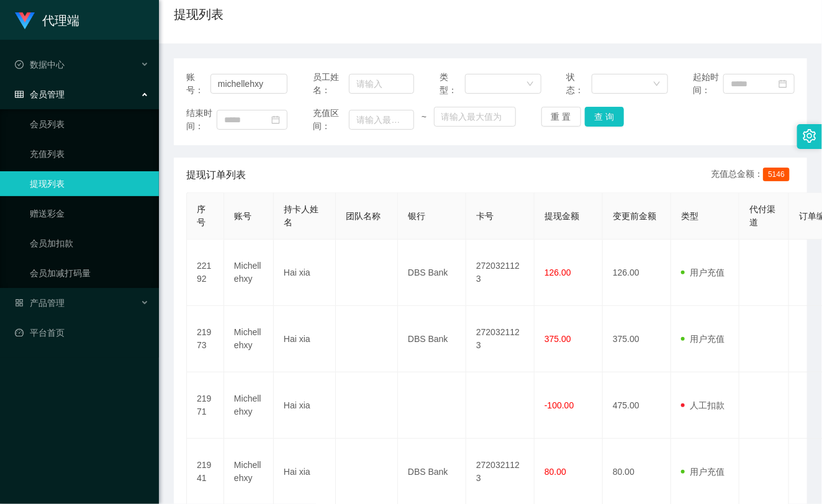  I want to click on img: logo.9652507e.png, so click(25, 21).